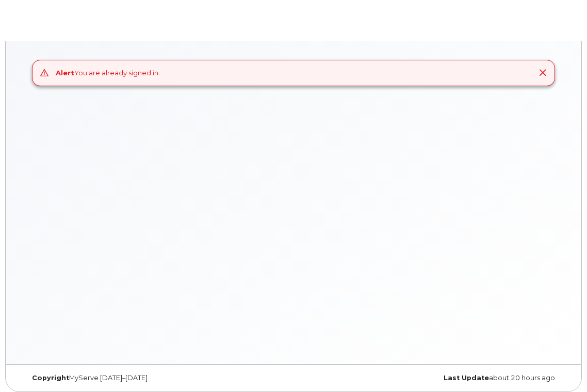 The height and width of the screenshot is (392, 587). Describe the element at coordinates (108, 73) in the screenshot. I see `div: You are already signed in.` at that location.